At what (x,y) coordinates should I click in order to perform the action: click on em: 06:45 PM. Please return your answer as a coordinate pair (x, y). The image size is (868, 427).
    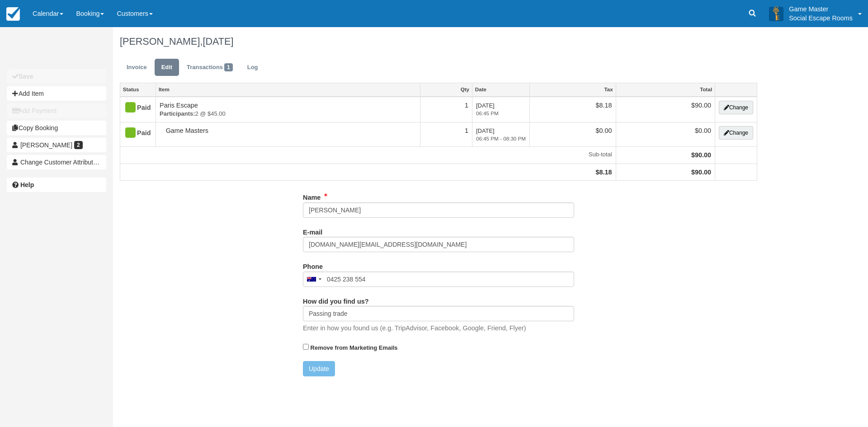
    Looking at the image, I should click on (501, 113).